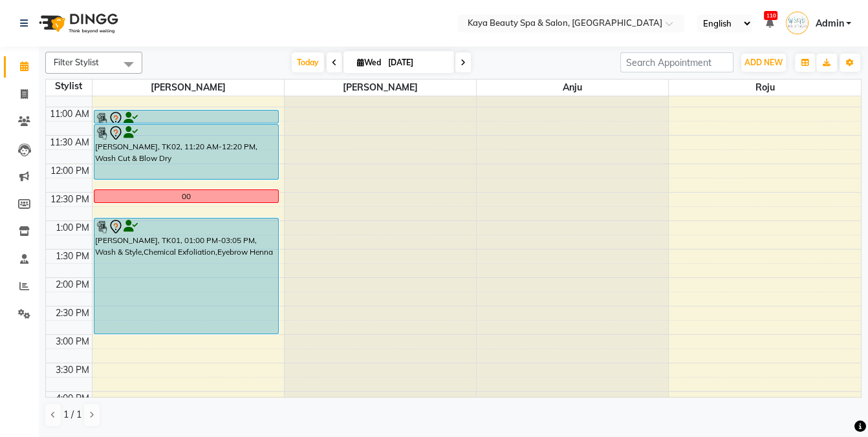 The image size is (868, 437). Describe the element at coordinates (68, 86) in the screenshot. I see `div: Stylist` at that location.